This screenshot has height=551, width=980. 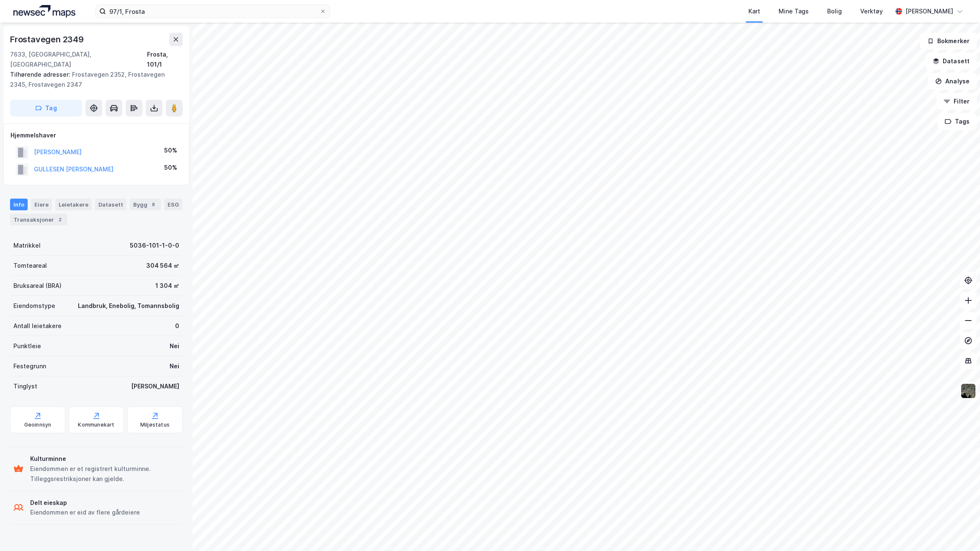 I want to click on div: 2, so click(x=60, y=219).